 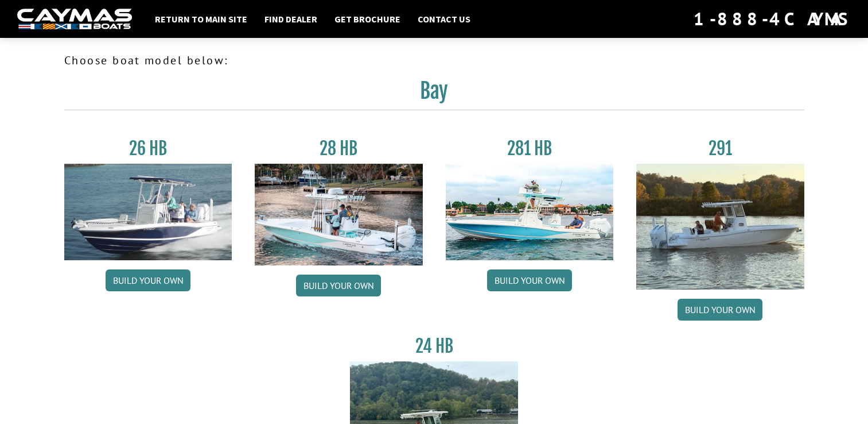 What do you see at coordinates (444, 19) in the screenshot?
I see `a: Contact Us` at bounding box center [444, 19].